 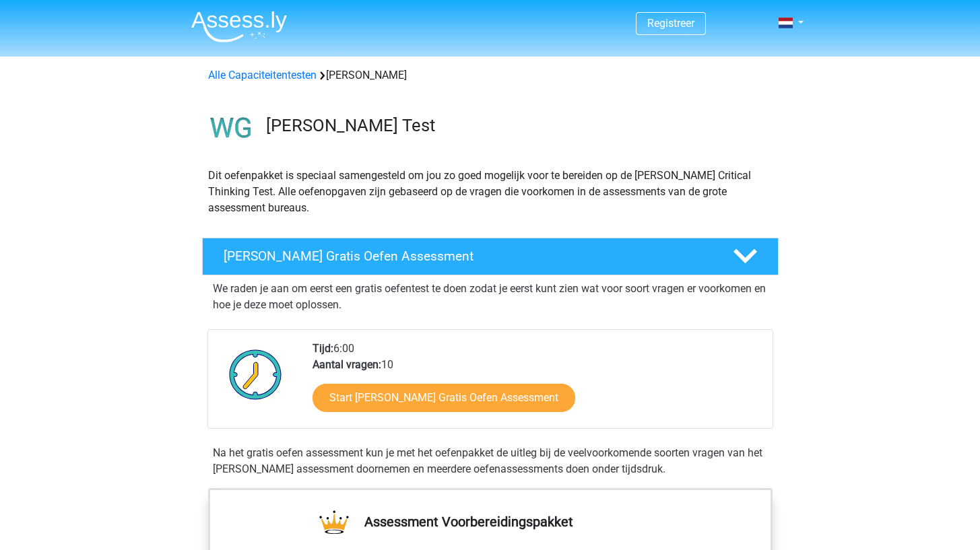 I want to click on div: Na het gratis oefen assessment kun je met het oefenpakket de uitleg bij de veelvoorkomende soorte..., so click(x=491, y=461).